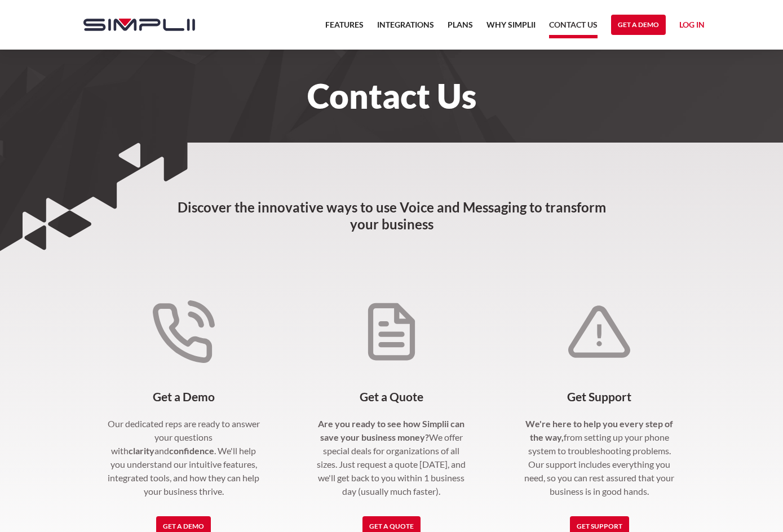  Describe the element at coordinates (599, 458) in the screenshot. I see `p: from setting up your phone system to troubleshooting problems. Our support includes everything yo...` at that location.